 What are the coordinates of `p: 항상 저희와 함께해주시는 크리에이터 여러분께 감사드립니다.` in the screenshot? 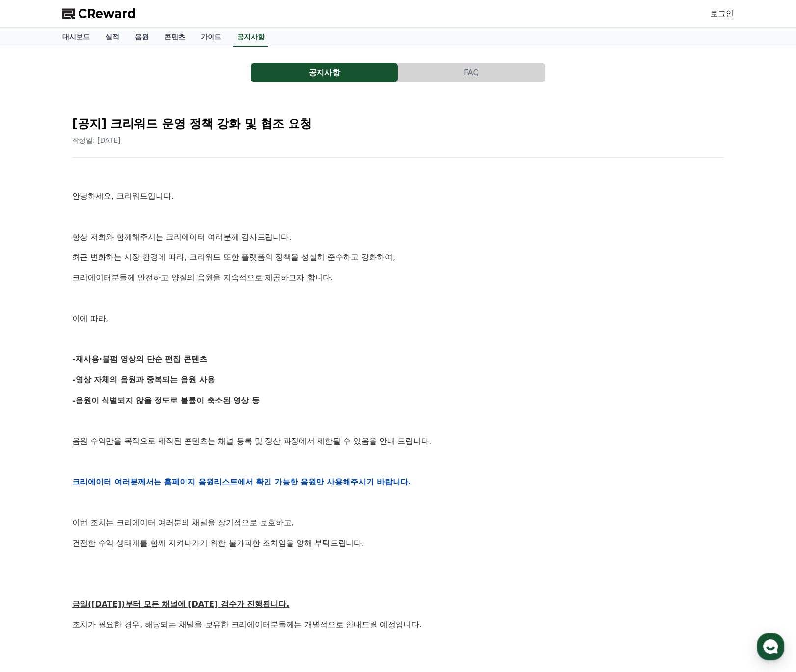 It's located at (398, 237).